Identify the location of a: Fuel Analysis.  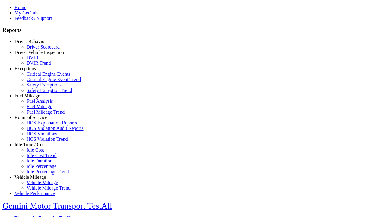
(40, 101).